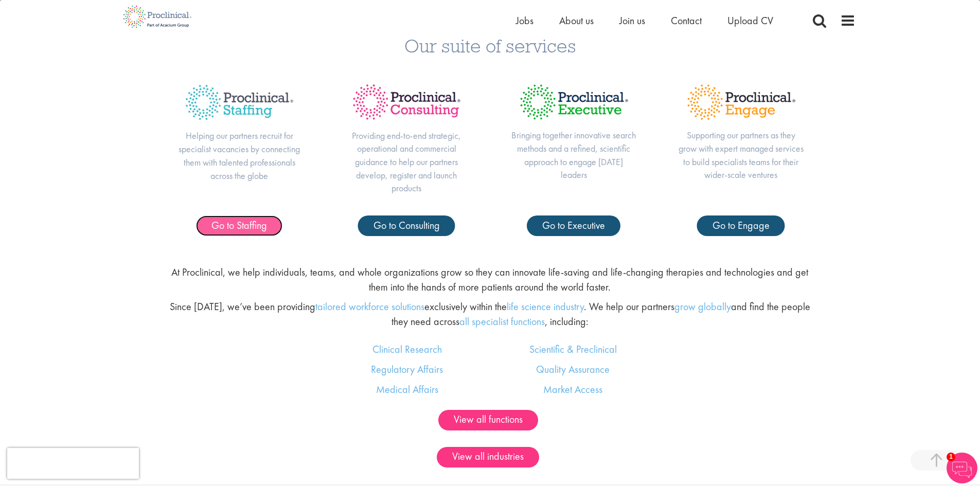  Describe the element at coordinates (407, 369) in the screenshot. I see `a: Regulatory Affairs` at that location.